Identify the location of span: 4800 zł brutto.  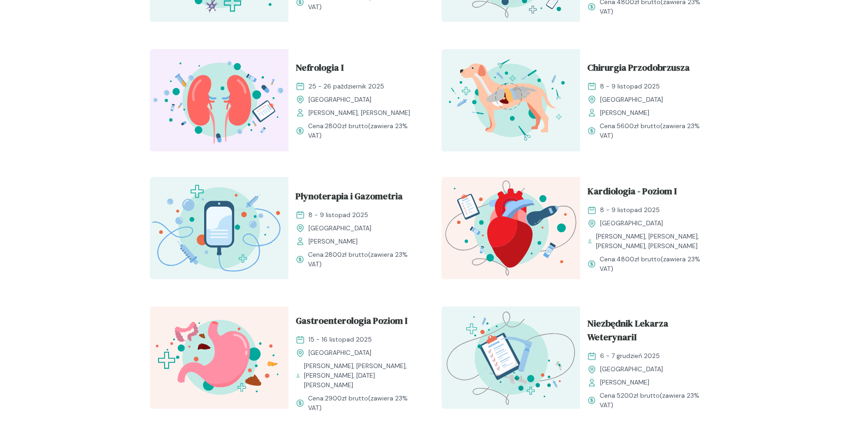
(639, 259).